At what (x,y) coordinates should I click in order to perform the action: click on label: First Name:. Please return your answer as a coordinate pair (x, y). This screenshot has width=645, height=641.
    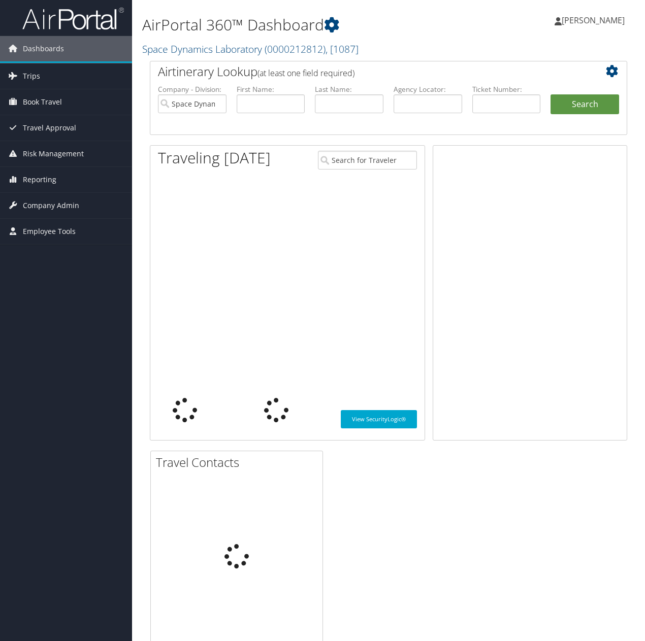
    Looking at the image, I should click on (271, 89).